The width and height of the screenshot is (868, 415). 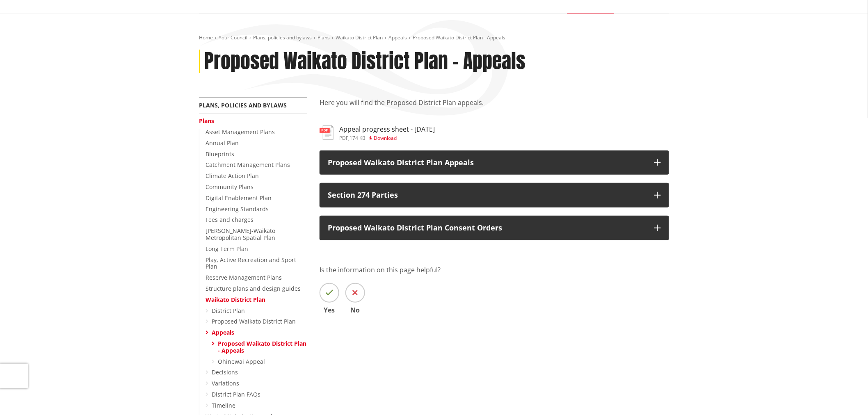 I want to click on a: Long Term Plan, so click(x=227, y=249).